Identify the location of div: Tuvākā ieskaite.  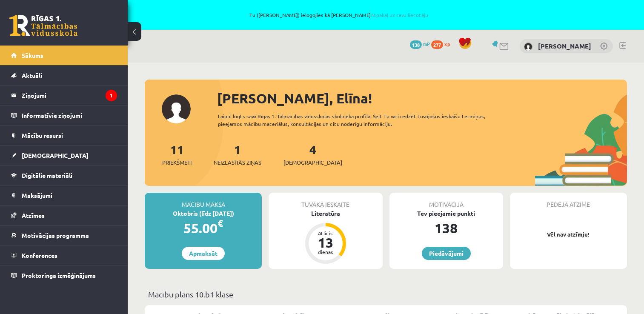
(325, 201).